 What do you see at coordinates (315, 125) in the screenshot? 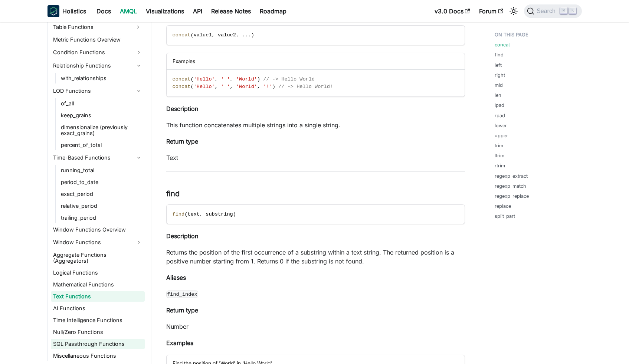
I see `p: This function concatenates multiple strings into a single string.` at bounding box center [315, 125].